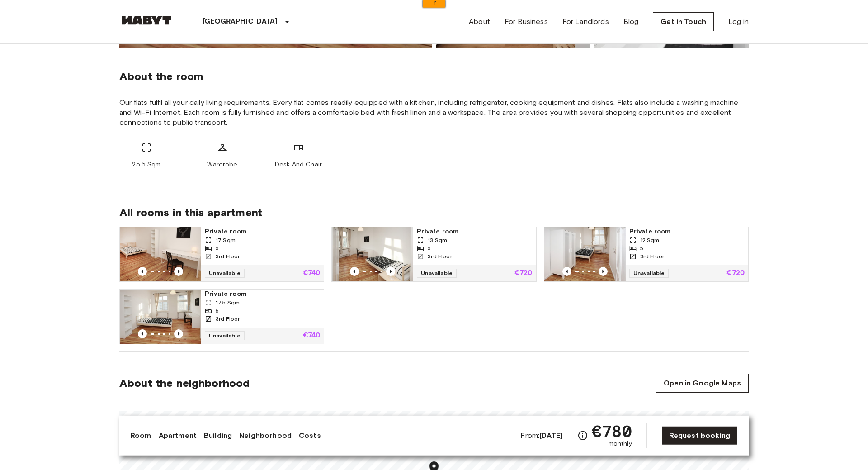 Image resolution: width=868 pixels, height=470 pixels. I want to click on img: Marketing picture of unit DE-01-243-03M, so click(585, 255).